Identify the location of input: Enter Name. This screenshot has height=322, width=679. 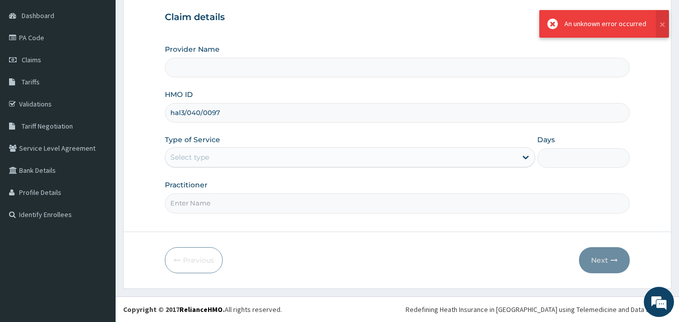
(397, 203).